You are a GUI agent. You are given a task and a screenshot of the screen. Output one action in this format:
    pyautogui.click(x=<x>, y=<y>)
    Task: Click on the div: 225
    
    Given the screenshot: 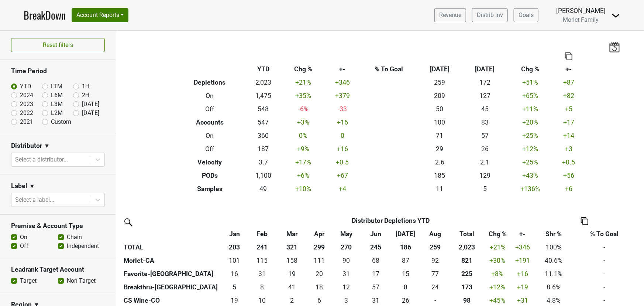 What is the action you would take?
    pyautogui.click(x=467, y=274)
    